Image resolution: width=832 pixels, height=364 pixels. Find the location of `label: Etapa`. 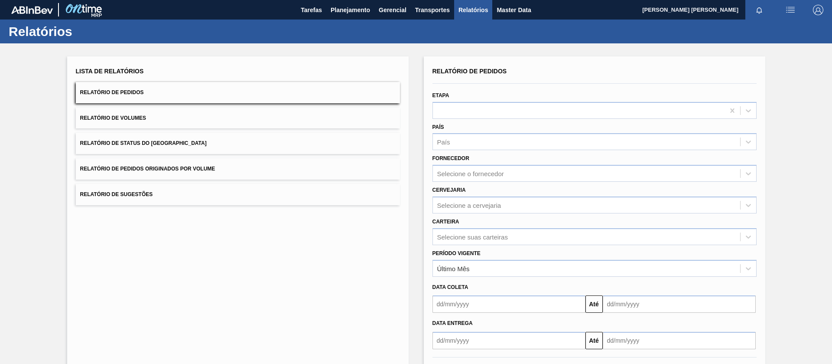

label: Etapa is located at coordinates (441, 95).